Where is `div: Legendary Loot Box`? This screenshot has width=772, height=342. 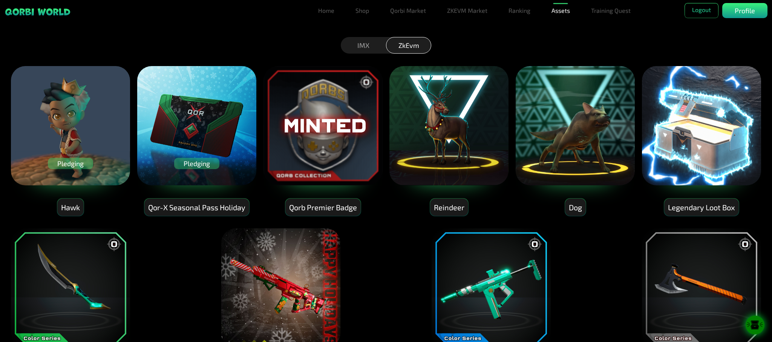 div: Legendary Loot Box is located at coordinates (702, 207).